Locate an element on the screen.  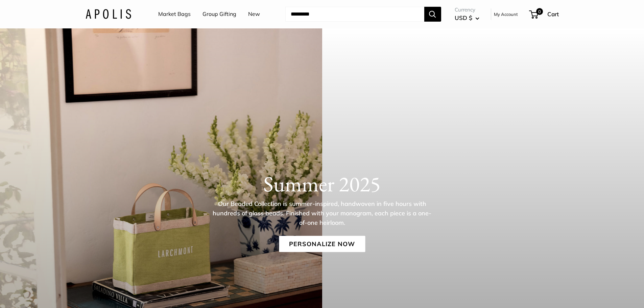
button: Search is located at coordinates (432, 14).